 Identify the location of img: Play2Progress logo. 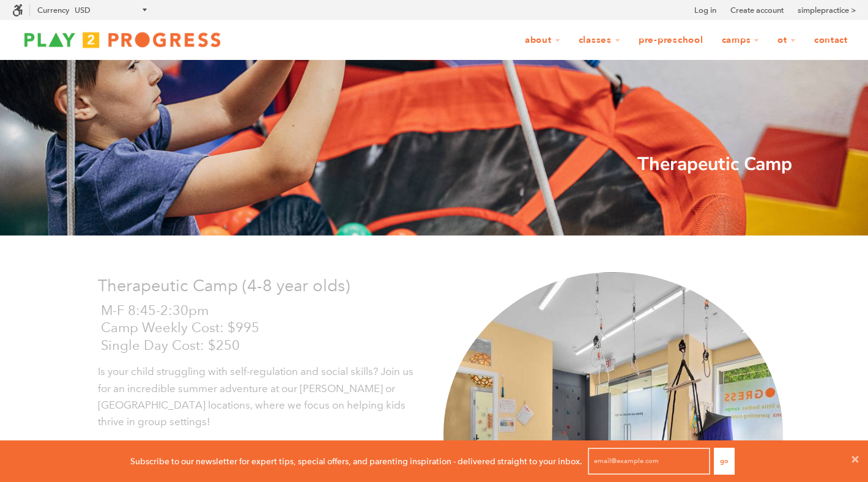
(123, 40).